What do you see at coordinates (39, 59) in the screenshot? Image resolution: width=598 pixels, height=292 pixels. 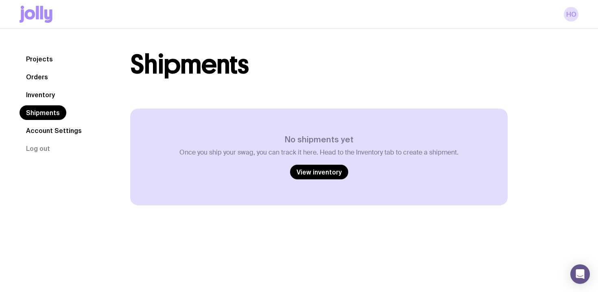 I see `a: Projects` at bounding box center [39, 59].